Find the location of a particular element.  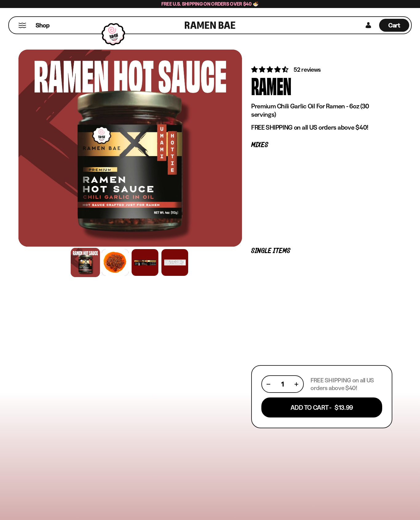

p: Premium Chili Garlic Oil For Ramen - 6oz (30 servings) is located at coordinates (321, 110).